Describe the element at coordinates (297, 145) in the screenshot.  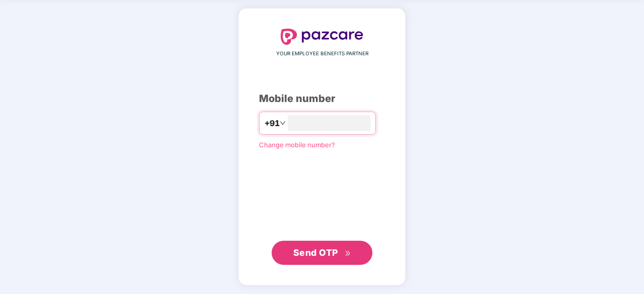
I see `span: Change mobile number?` at that location.